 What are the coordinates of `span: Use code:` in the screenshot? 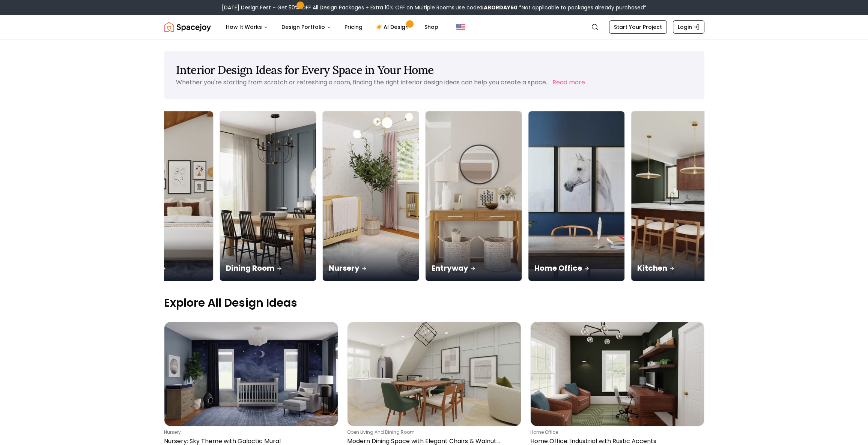 It's located at (486, 8).